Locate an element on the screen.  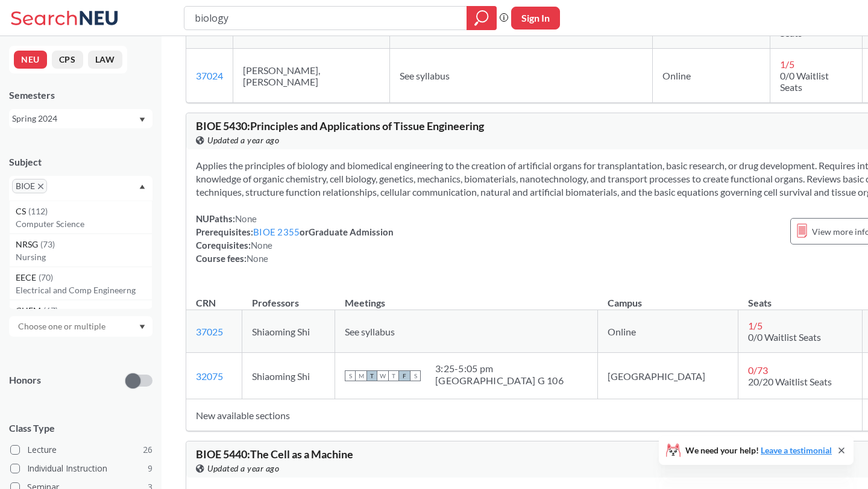
p: Electrical and Comp Engineerng is located at coordinates (84, 290).